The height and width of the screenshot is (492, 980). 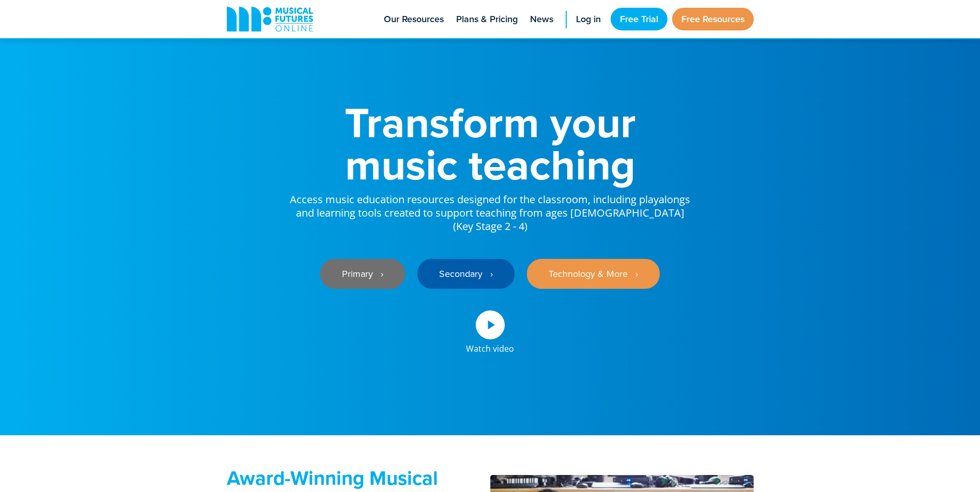 I want to click on a: Primary ‎‏‏‎ ‎ ›, so click(x=363, y=274).